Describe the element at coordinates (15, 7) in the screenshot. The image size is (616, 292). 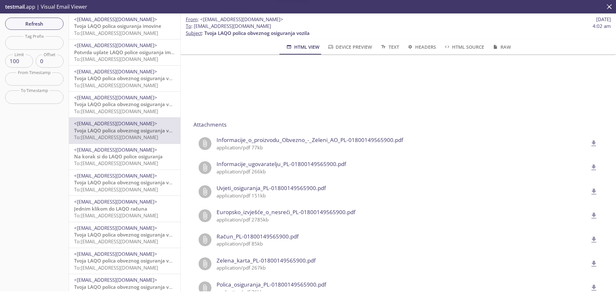
I see `span: testmail` at that location.